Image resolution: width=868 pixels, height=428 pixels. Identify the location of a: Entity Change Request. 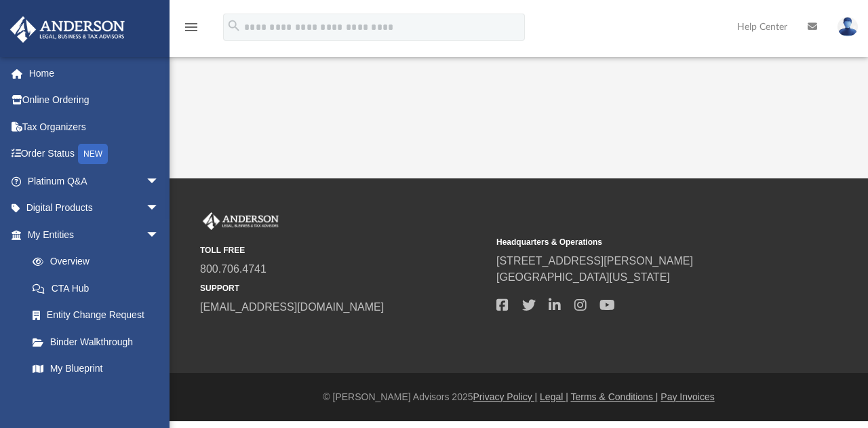
(99, 316).